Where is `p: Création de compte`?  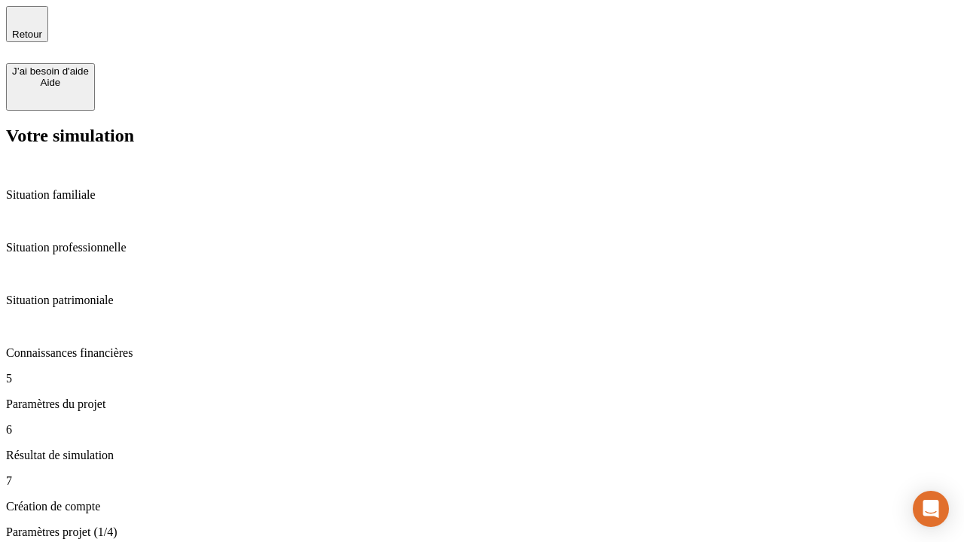
p: Création de compte is located at coordinates (482, 507).